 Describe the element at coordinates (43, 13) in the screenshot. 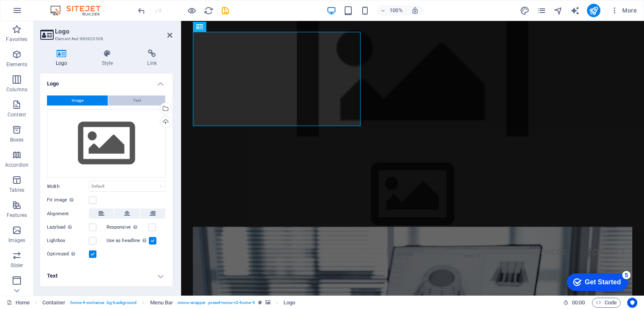

I see `div: Get Started` at that location.